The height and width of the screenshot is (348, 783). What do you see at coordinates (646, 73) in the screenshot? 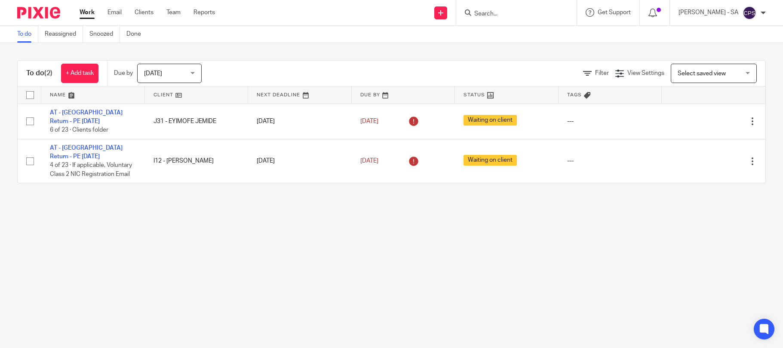
I see `span: View Settings` at bounding box center [646, 73].